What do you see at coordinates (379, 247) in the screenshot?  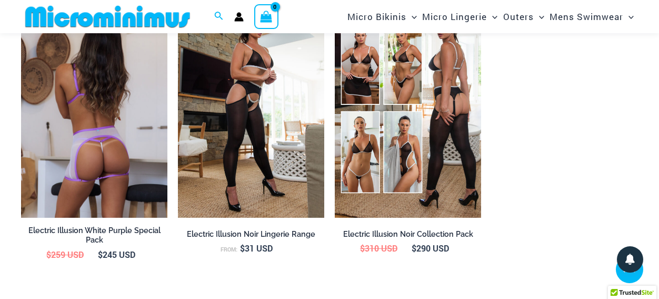 I see `bdi: 310 USD` at bounding box center [379, 247].